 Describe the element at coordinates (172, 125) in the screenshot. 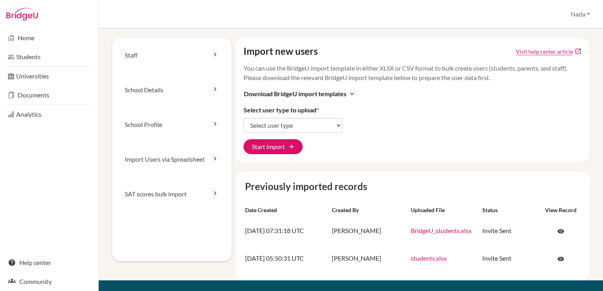

I see `a: School Profile` at that location.